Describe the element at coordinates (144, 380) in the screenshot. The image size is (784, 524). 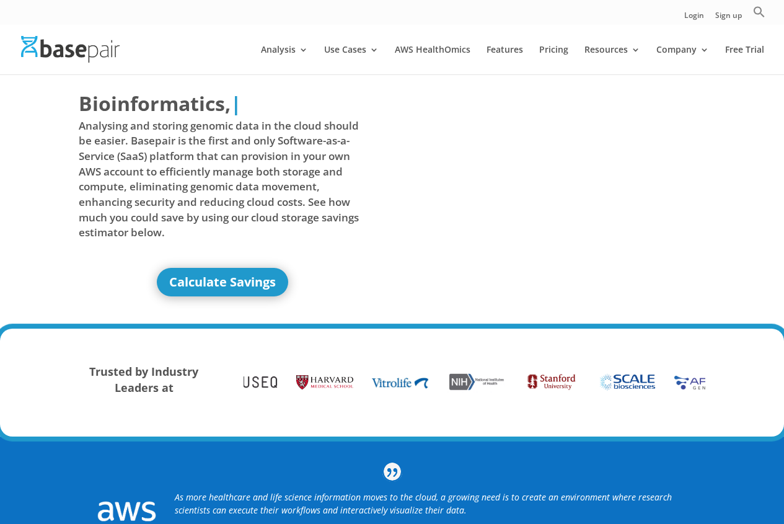
I see `strong: Trusted by Industry Leaders at` at that location.